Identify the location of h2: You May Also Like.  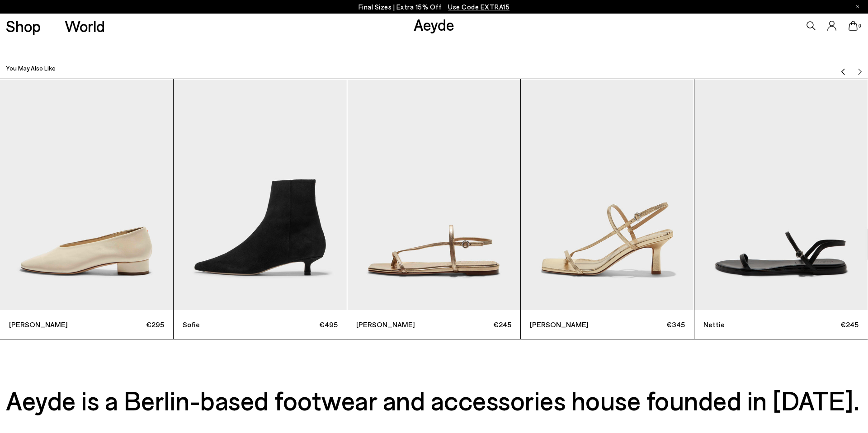
(31, 68).